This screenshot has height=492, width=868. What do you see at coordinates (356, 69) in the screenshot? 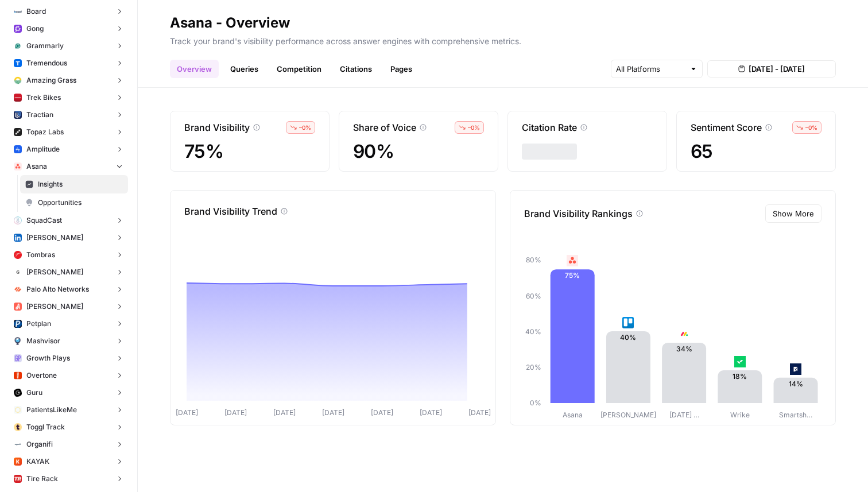
I see `a: Citations` at bounding box center [356, 69].